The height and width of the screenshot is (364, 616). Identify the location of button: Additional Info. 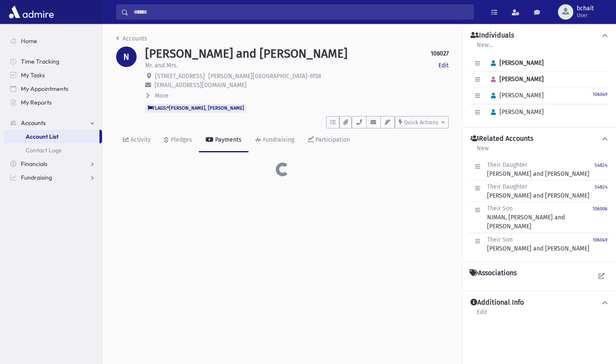
(539, 303).